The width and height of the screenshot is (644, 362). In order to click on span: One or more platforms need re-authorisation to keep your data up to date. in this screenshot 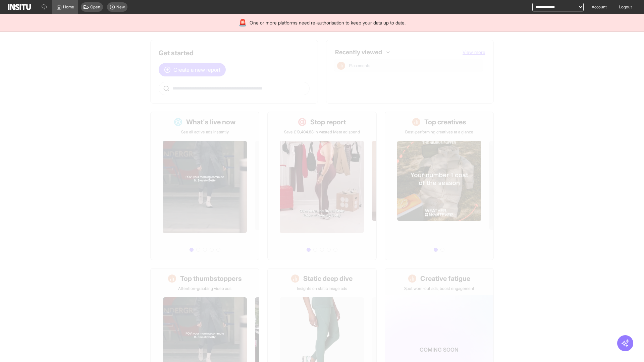, I will do `click(327, 23)`.